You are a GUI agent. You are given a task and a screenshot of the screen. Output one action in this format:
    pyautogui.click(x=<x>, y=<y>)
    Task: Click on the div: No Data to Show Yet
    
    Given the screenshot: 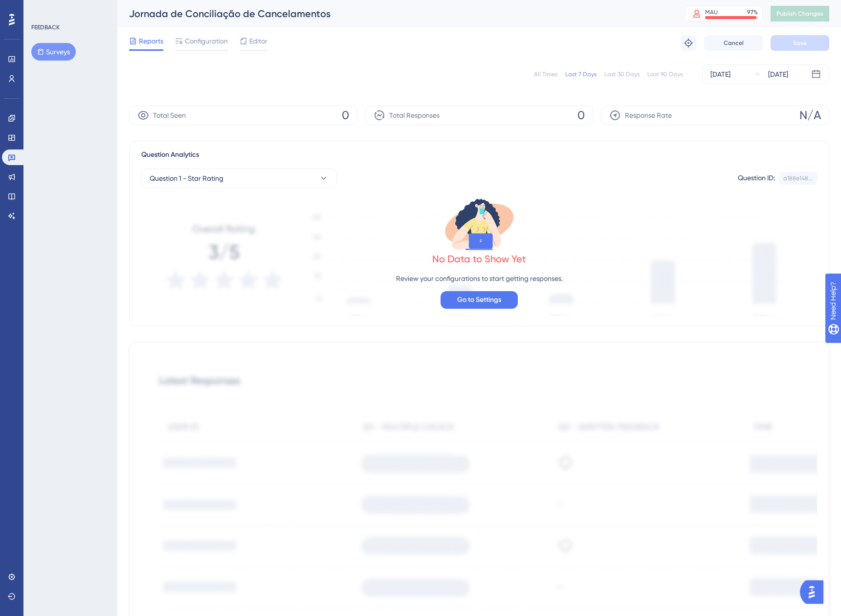 What is the action you would take?
    pyautogui.click(x=479, y=259)
    